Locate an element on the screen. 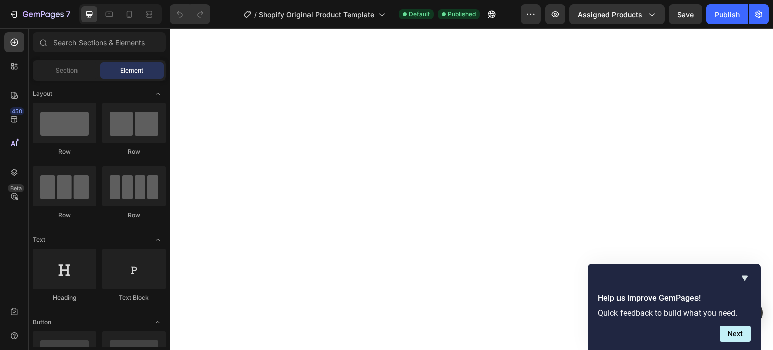 This screenshot has height=350, width=773. div: Text Block is located at coordinates (134, 298).